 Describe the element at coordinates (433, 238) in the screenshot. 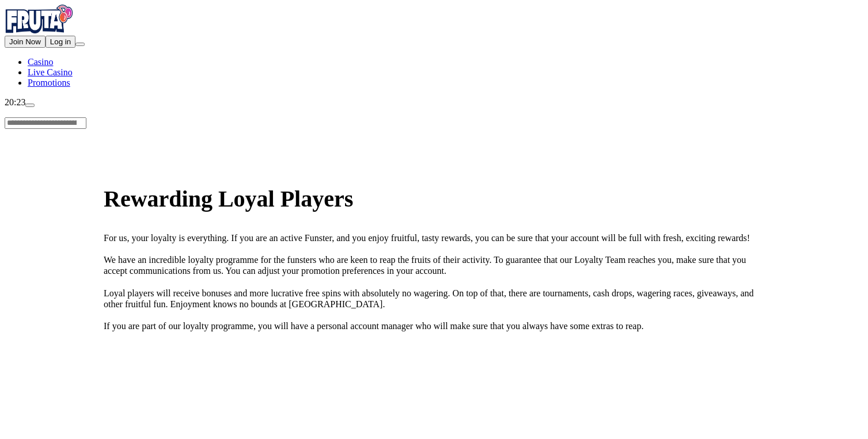

I see `p: For us, your loyalty is everything. If you are an active Funster, and you enjoy fruitful, tasty r...` at that location.